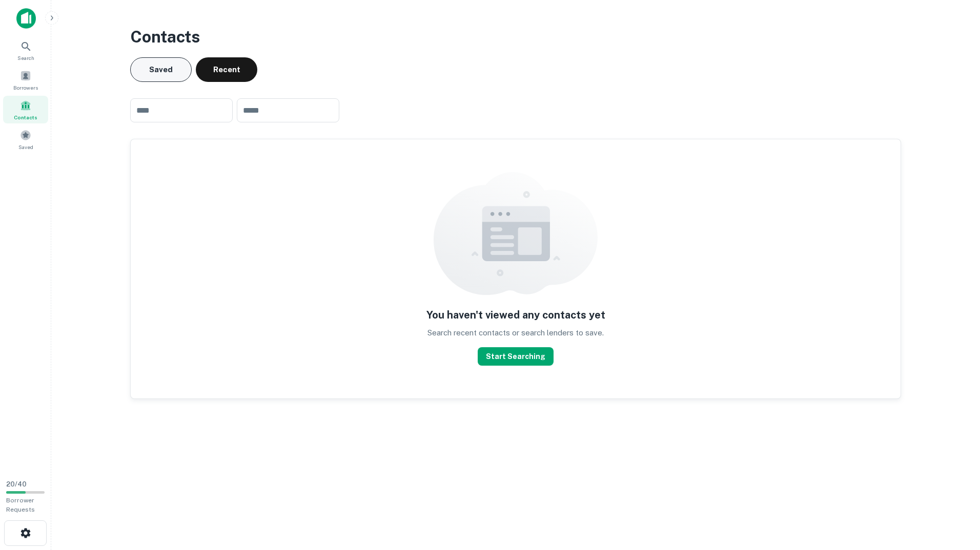  I want to click on span: Contacts, so click(25, 117).